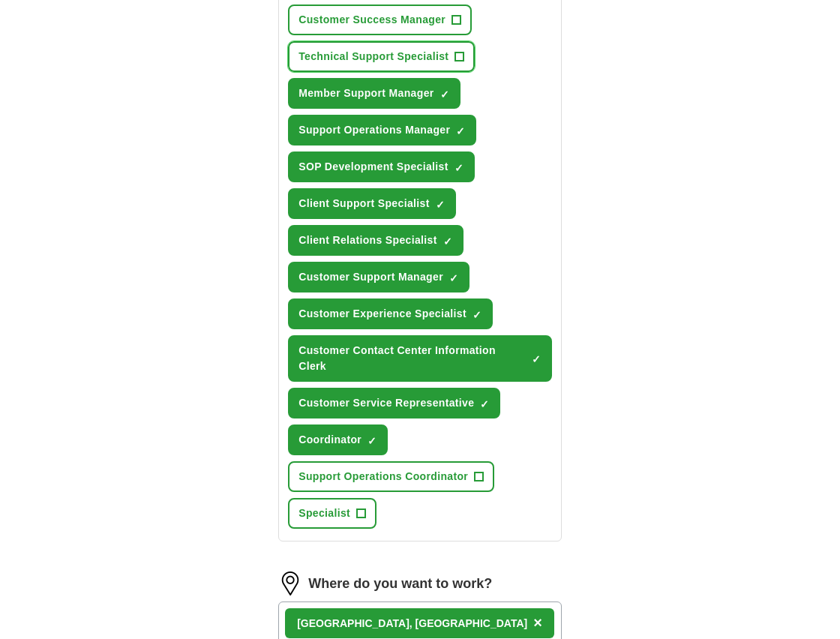 Image resolution: width=840 pixels, height=639 pixels. I want to click on span: Specialist, so click(324, 513).